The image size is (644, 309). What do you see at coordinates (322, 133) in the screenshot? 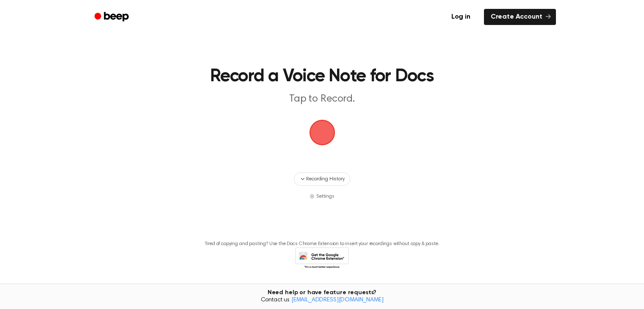
I see `button: Beep Logo` at bounding box center [322, 133].